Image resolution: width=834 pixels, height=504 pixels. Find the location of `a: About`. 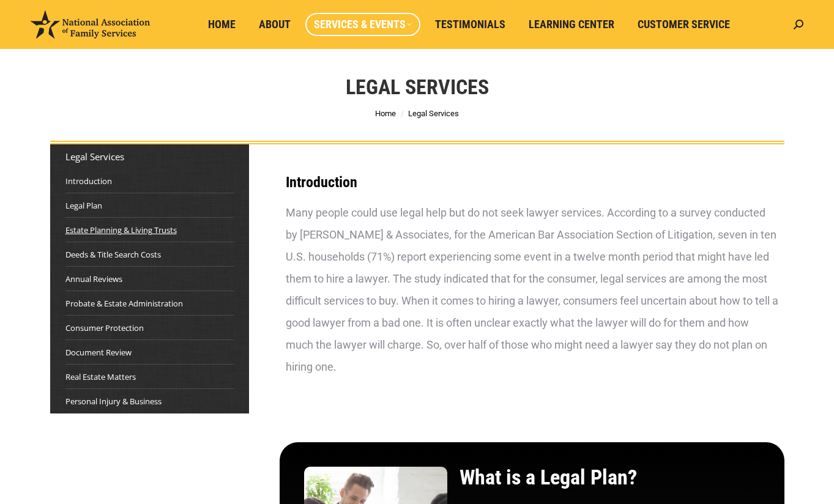

a: About is located at coordinates (275, 24).